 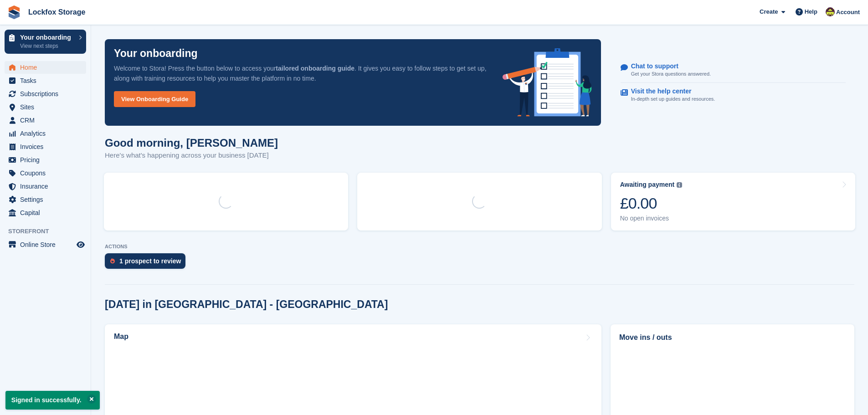 What do you see at coordinates (732, 337) in the screenshot?
I see `h2: Move ins / outs` at bounding box center [732, 337].